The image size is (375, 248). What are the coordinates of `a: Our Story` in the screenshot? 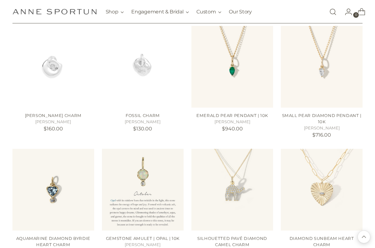 It's located at (240, 12).